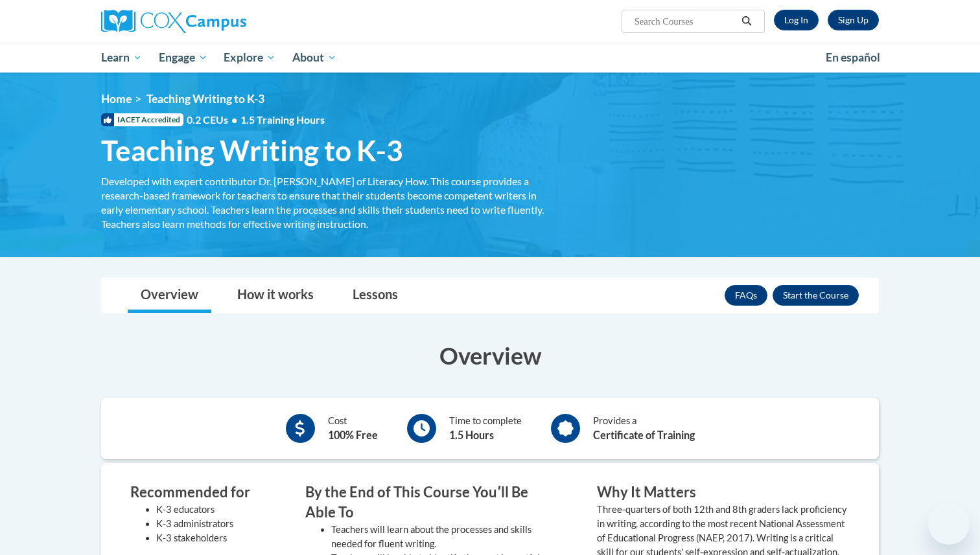  I want to click on a: Lessons, so click(375, 295).